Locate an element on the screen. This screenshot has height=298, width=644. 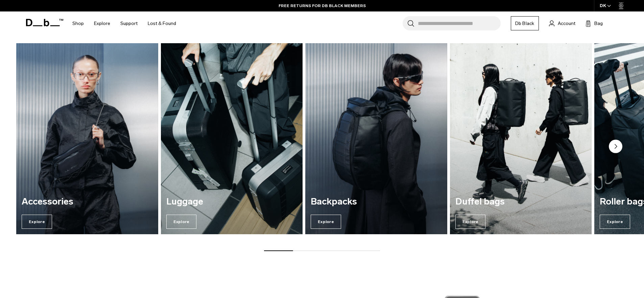
a: Backpacks Explore is located at coordinates (376, 139).